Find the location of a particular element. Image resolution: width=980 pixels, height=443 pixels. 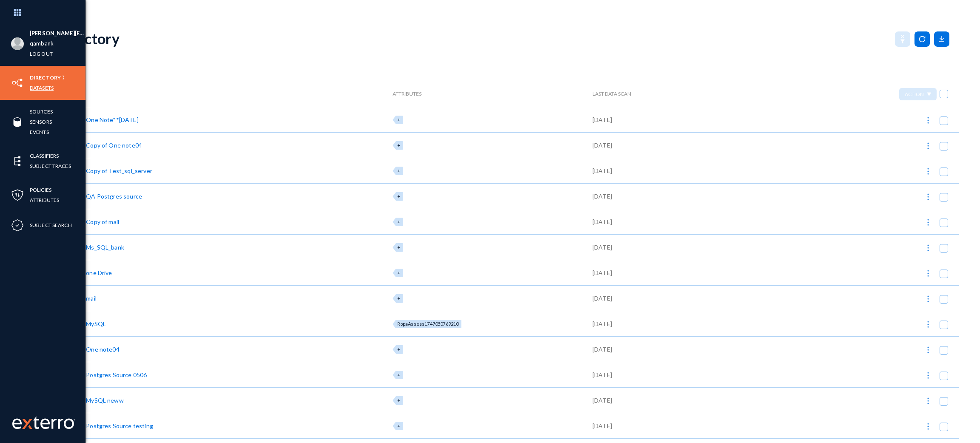

div: one Drive is located at coordinates (98, 272).